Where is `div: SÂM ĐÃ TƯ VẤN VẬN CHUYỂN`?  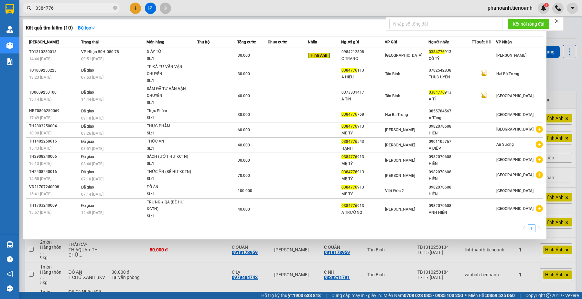
div: SÂM ĐÃ TƯ VẤN VẬN CHUYỂN is located at coordinates (171, 92).